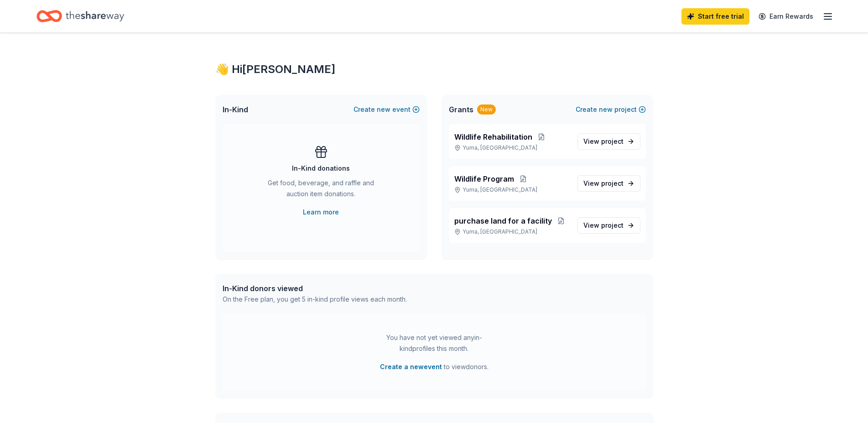 This screenshot has width=868, height=423. I want to click on span: Wildlife Program, so click(484, 179).